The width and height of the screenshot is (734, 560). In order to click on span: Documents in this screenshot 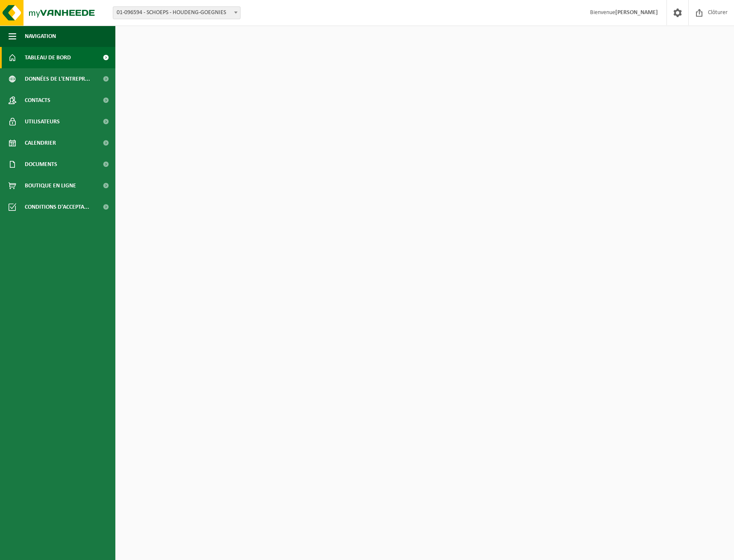, I will do `click(41, 164)`.